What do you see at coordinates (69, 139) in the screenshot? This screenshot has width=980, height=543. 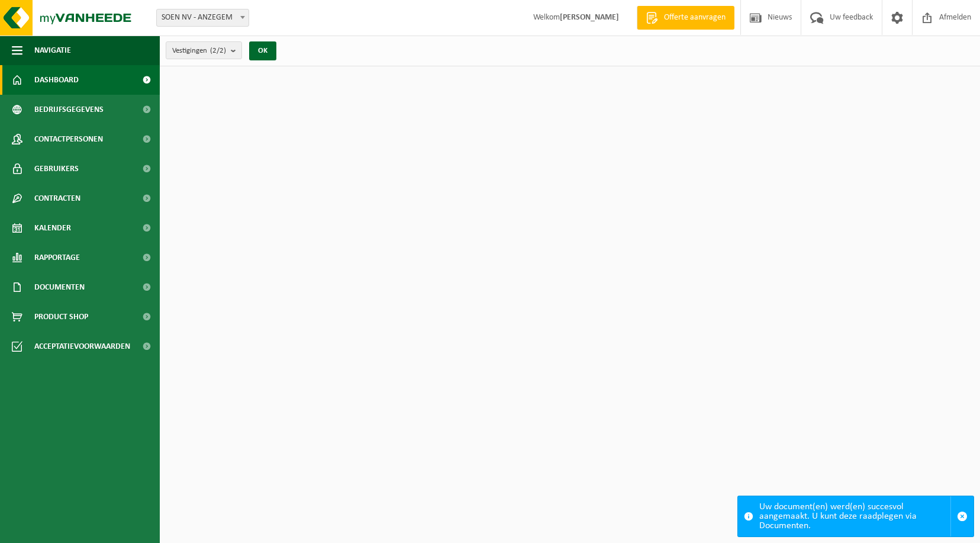 I see `span: Contactpersonen` at bounding box center [69, 139].